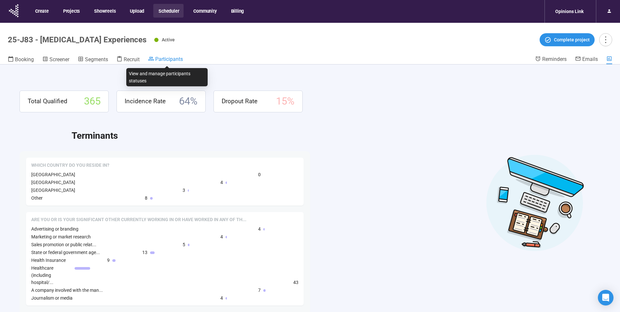  I want to click on span: 365, so click(92, 101).